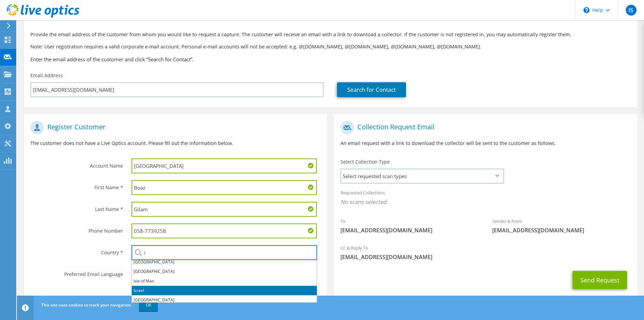 This screenshot has width=644, height=320. Describe the element at coordinates (365, 162) in the screenshot. I see `label: Select Collection Type` at that location.